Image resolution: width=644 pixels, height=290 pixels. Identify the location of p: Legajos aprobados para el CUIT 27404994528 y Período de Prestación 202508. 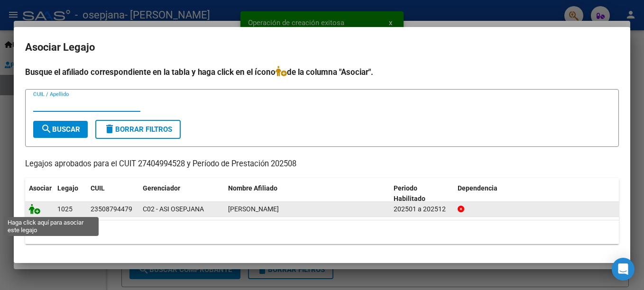
(322, 164).